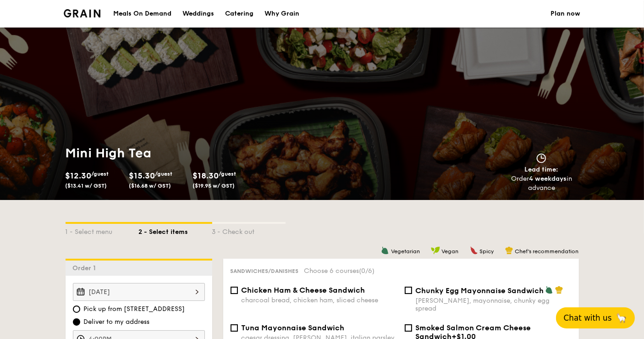 The image size is (644, 339). Describe the element at coordinates (595, 318) in the screenshot. I see `button: Chat with us🦙` at that location.